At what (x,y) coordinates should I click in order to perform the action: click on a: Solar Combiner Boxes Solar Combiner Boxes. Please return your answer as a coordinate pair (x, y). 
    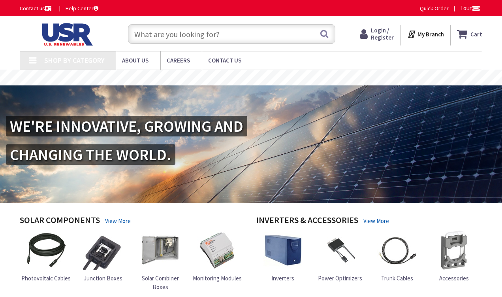
    Looking at the image, I should click on (160, 260).